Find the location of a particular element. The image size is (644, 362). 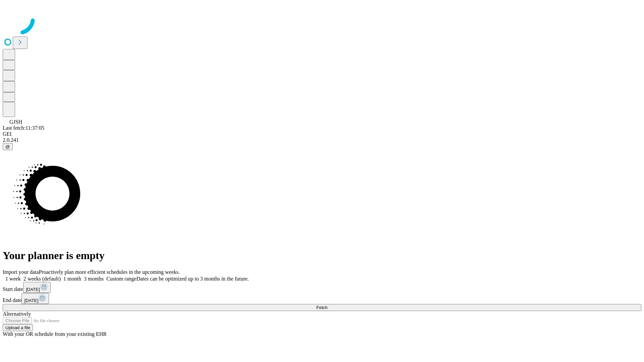

div: End date is located at coordinates (322, 299).